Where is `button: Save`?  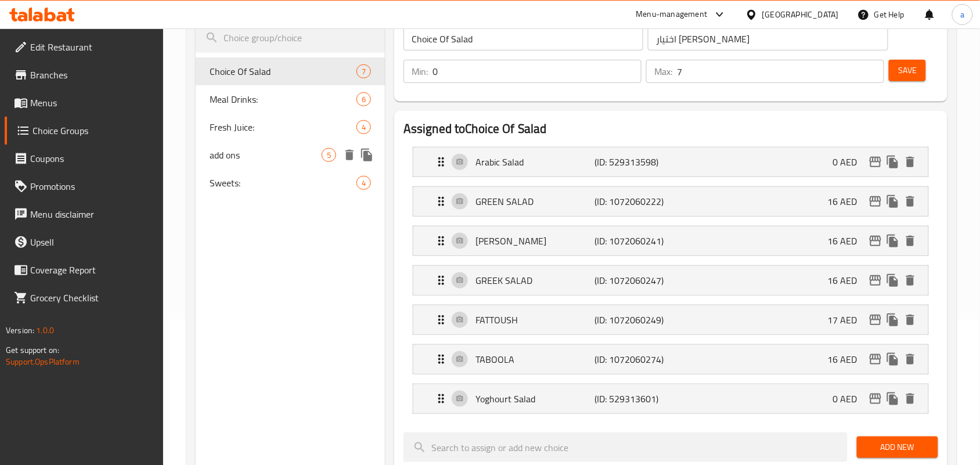
button: Save is located at coordinates (908, 70).